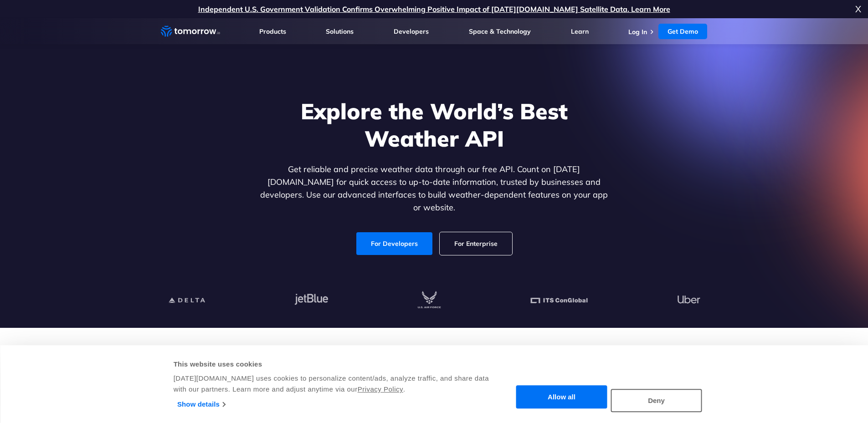 The image size is (868, 423). Describe the element at coordinates (381, 389) in the screenshot. I see `a: Privacy Policy` at that location.